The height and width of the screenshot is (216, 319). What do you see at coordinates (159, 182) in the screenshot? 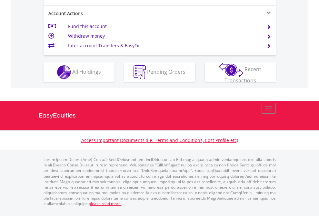
I see `p: Lorem Ipsum Dolors (Ame) Con a/e SeddOeiusmod tem InciDiduntut Lab Etd mag aliquaen admin veniamq...` at bounding box center [159, 182].